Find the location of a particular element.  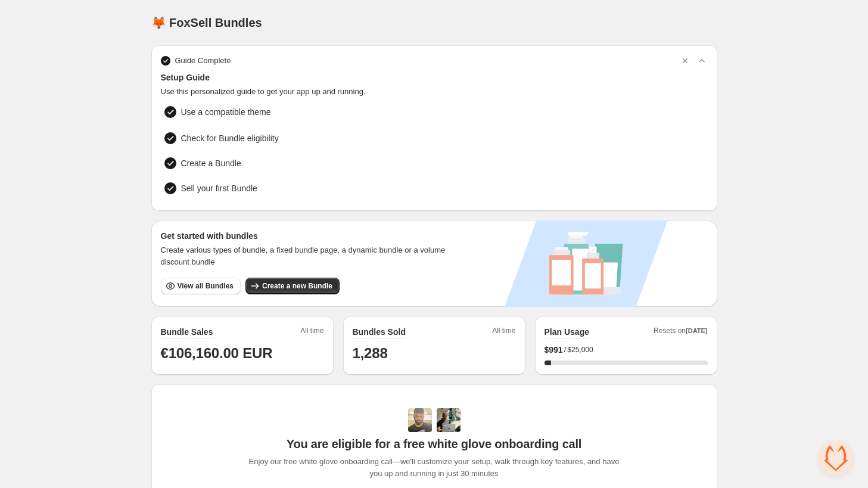

h1: €106,160.00 EUR is located at coordinates (243, 353).